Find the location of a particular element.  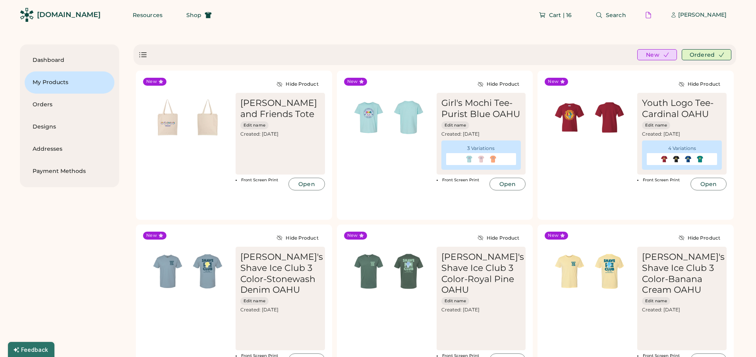

div: Addresses is located at coordinates (70, 149).